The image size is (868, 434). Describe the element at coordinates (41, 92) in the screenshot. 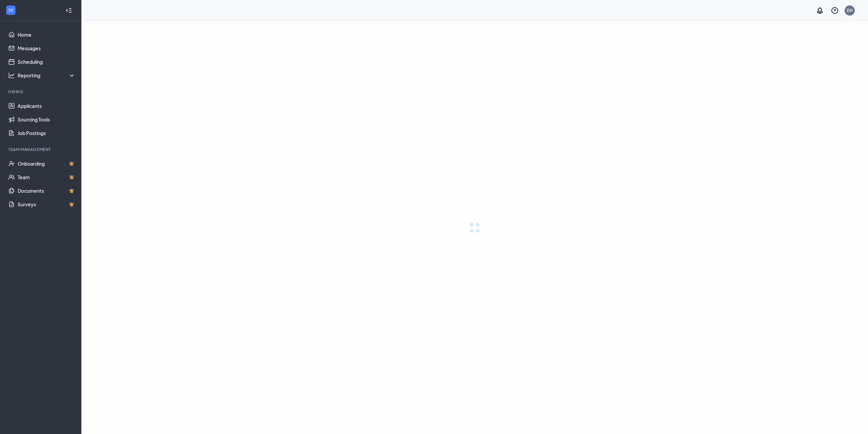

I see `div: Hiring` at that location.